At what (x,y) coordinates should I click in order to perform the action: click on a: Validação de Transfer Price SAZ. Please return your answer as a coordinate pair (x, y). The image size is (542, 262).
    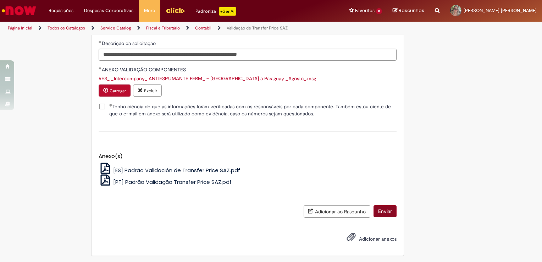
    Looking at the image, I should click on (257, 28).